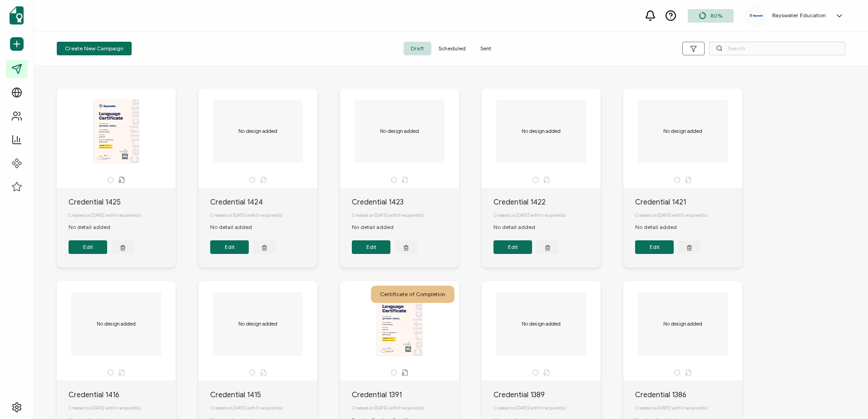  What do you see at coordinates (546, 202) in the screenshot?
I see `div: Credential 1422` at bounding box center [546, 202].